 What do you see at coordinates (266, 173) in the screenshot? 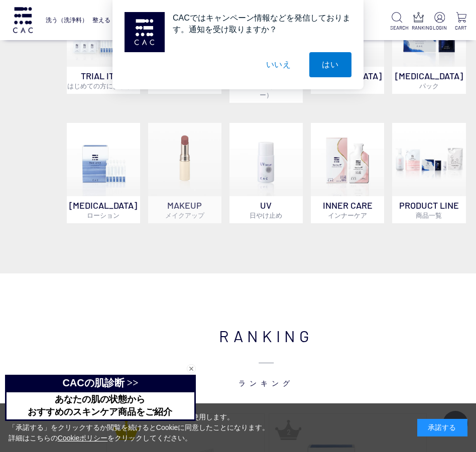
I see `a: UV日やけ止め` at bounding box center [266, 173].